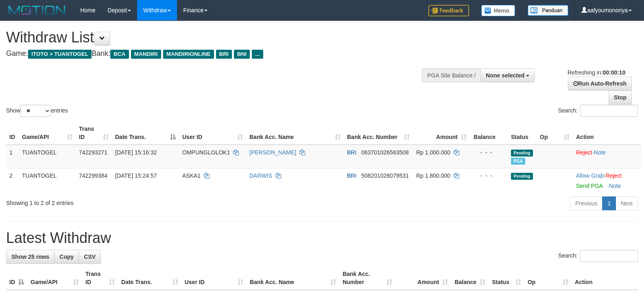  Describe the element at coordinates (214, 54) in the screenshot. I see `h4: Game: Bank:` at that location.